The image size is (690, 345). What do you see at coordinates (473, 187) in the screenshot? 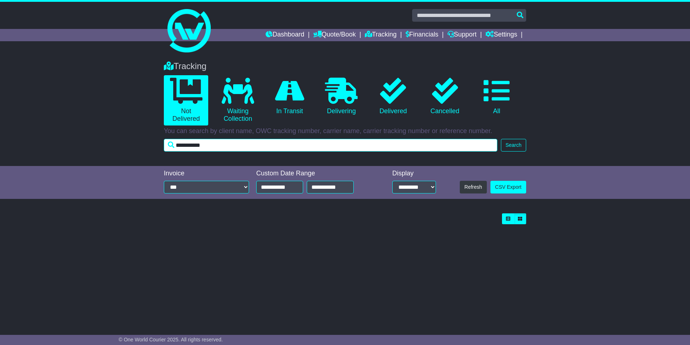
I see `button: Refresh` at bounding box center [473, 187].